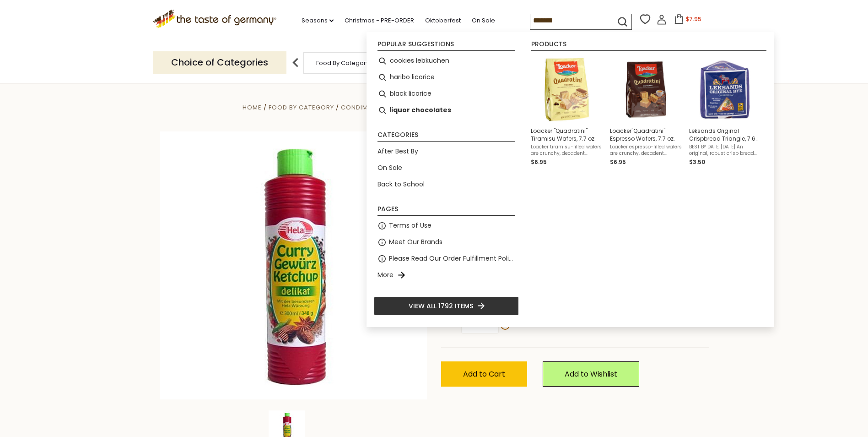 The width and height of the screenshot is (868, 437). I want to click on img: Loacker Quadratini Tiramisu Wafers, so click(566, 89).